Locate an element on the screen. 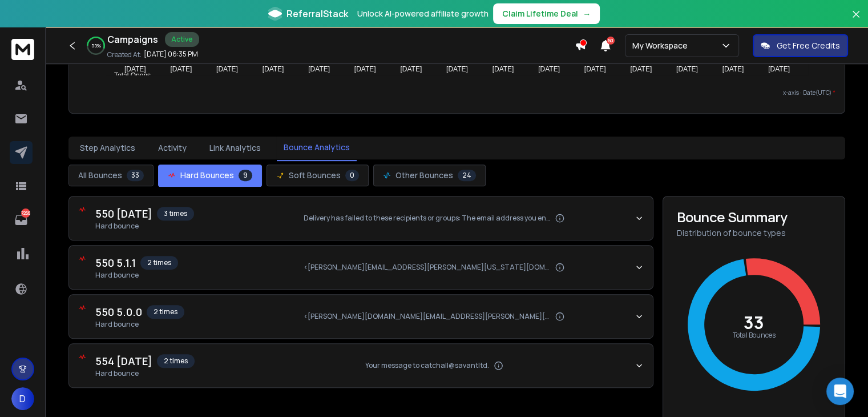 The width and height of the screenshot is (868, 417). p: 7266 is located at coordinates (26, 213).